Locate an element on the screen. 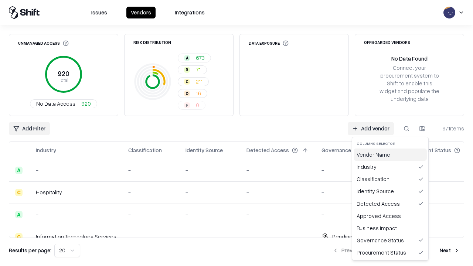 The width and height of the screenshot is (473, 266). div: Business Impact is located at coordinates (390, 228).